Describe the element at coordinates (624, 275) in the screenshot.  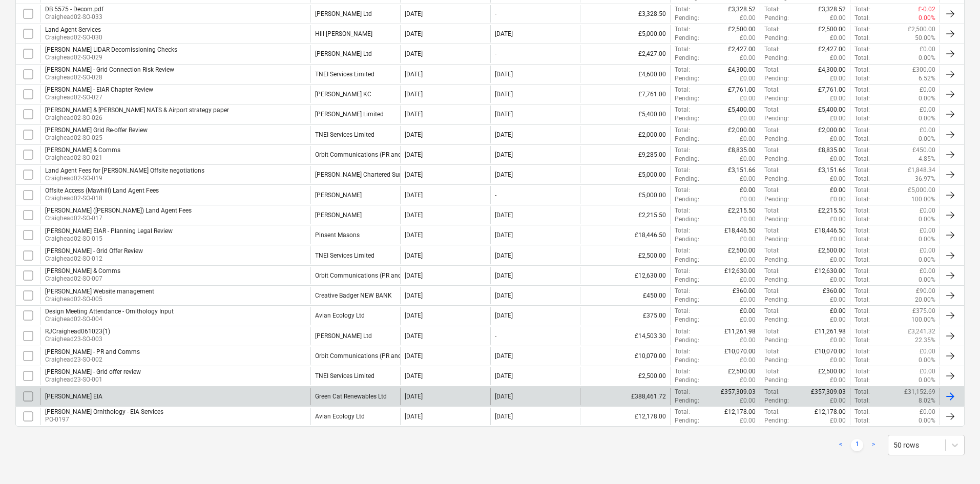
I see `div: £12,630.00` at that location.